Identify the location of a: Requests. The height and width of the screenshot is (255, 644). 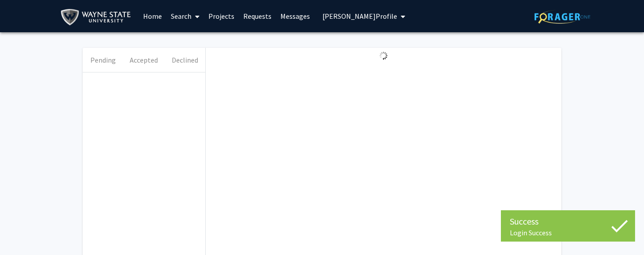
(257, 16).